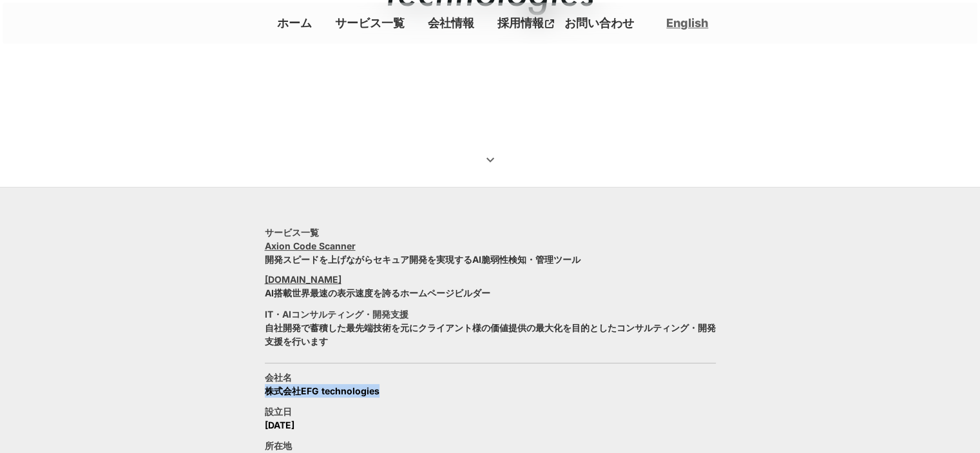  I want to click on p: AI搭載世界最速の表示速度を誇るホームページビルダー, so click(378, 292).